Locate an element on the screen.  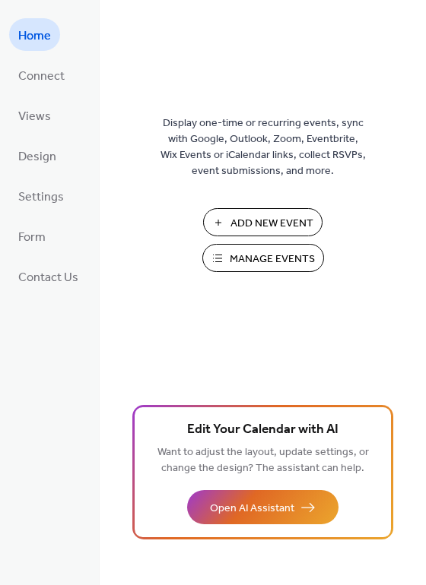
a: Home is located at coordinates (34, 34).